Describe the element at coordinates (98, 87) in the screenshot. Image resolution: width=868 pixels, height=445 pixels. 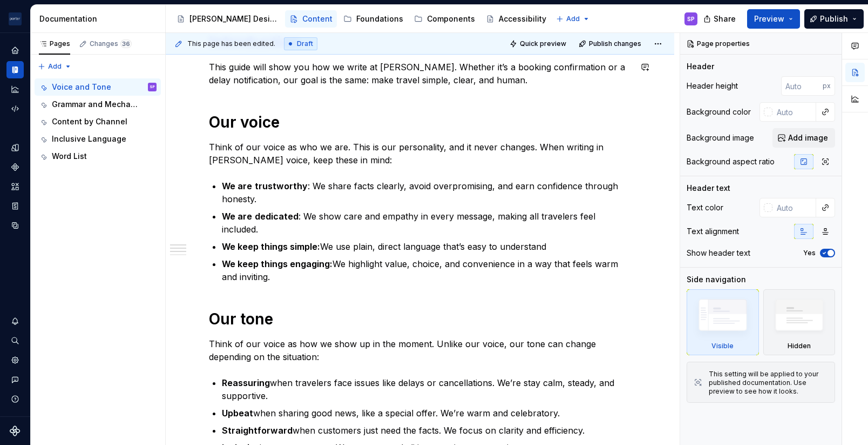
I see `a: Voice and ToneSP` at that location.